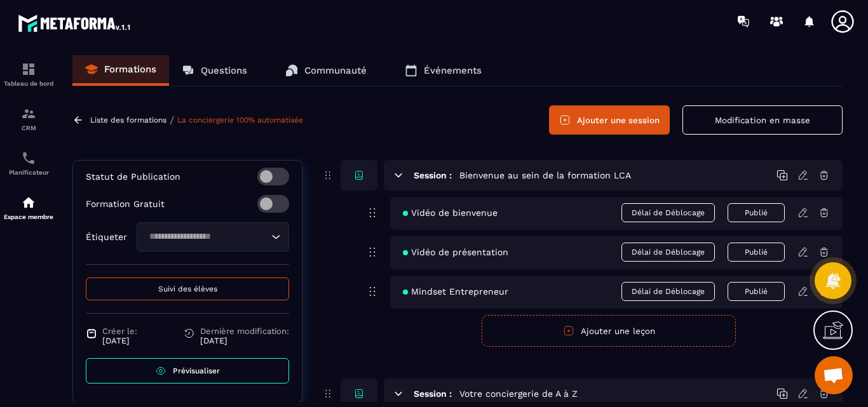  What do you see at coordinates (29, 172) in the screenshot?
I see `p: Planificateur` at bounding box center [29, 172].